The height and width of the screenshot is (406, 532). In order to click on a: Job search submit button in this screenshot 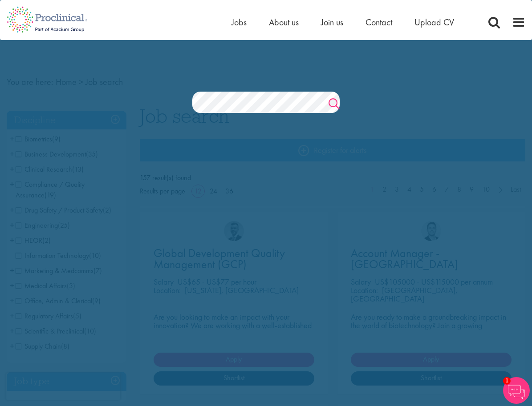, I will do `click(334, 105)`.